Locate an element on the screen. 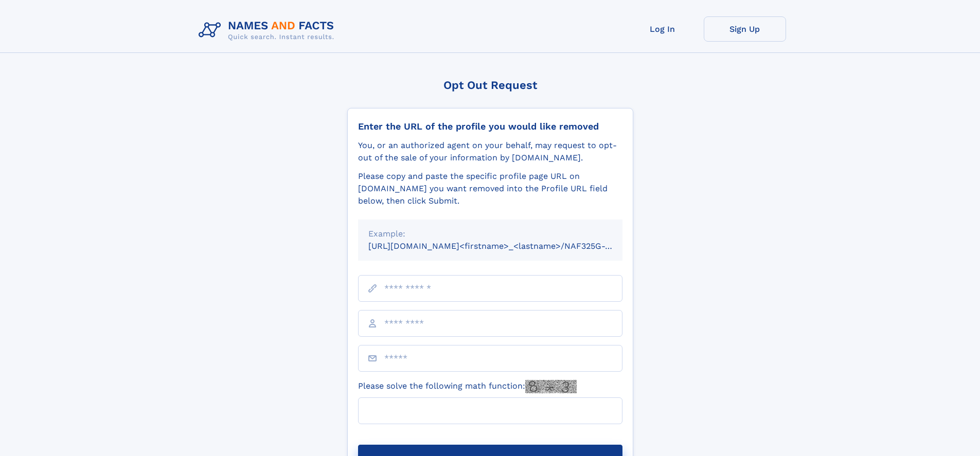 This screenshot has width=980, height=456. div: Opt Out Request is located at coordinates (490, 85).